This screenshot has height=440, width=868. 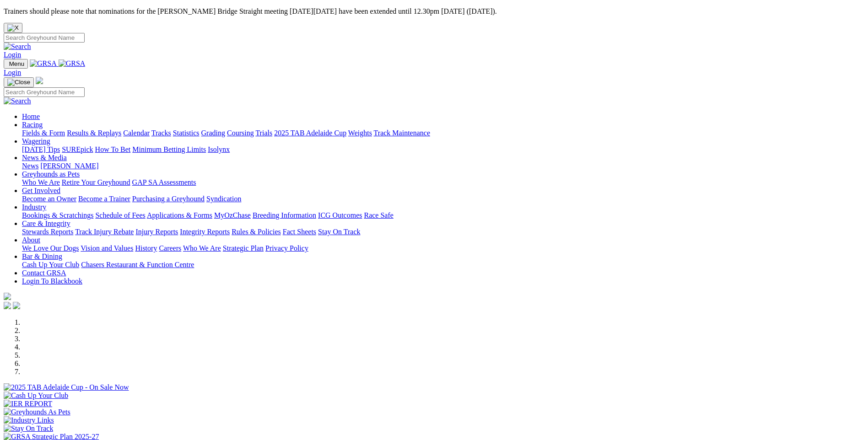 What do you see at coordinates (287, 248) in the screenshot?
I see `a: Privacy Policy` at bounding box center [287, 248].